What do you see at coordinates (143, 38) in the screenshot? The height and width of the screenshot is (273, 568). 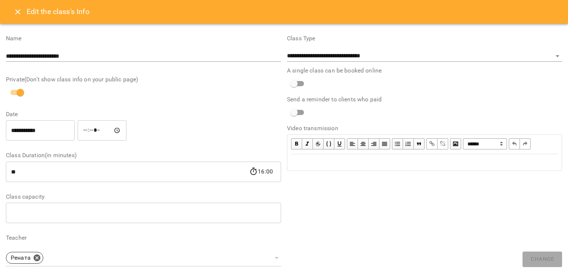 I see `label: Name` at bounding box center [143, 38].